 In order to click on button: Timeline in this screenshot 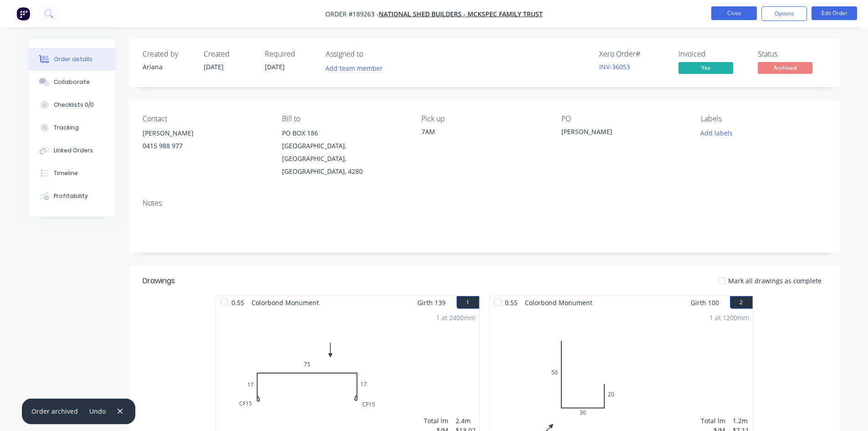, I will do `click(72, 173)`.